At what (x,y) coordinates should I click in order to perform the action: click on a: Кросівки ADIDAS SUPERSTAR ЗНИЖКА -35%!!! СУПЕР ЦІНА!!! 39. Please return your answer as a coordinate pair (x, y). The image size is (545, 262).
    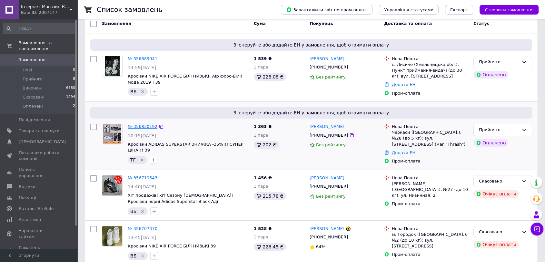
    Looking at the image, I should click on (185, 147).